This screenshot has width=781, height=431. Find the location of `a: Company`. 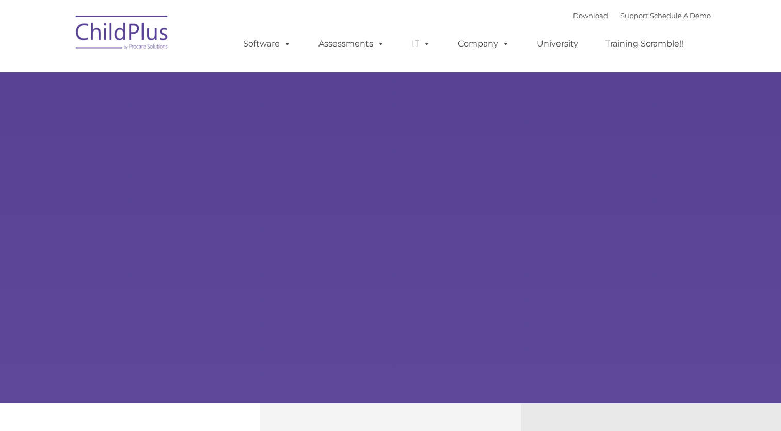

a: Company is located at coordinates (484, 44).